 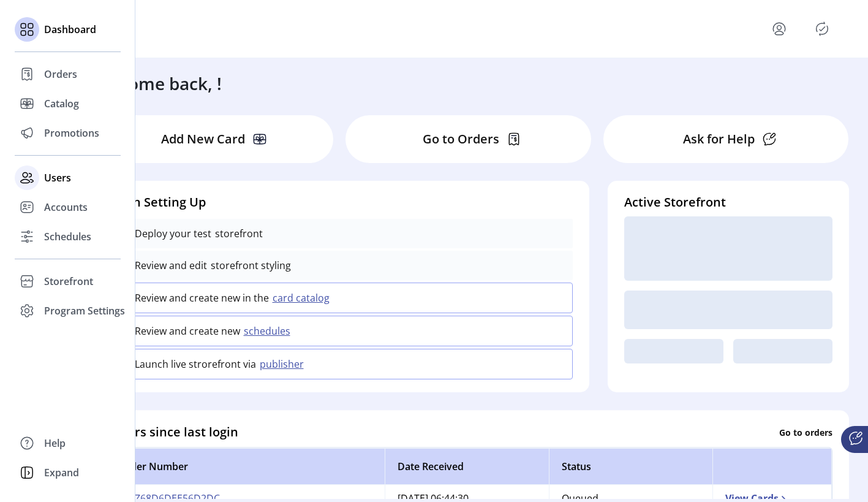 I want to click on span: Help, so click(x=54, y=443).